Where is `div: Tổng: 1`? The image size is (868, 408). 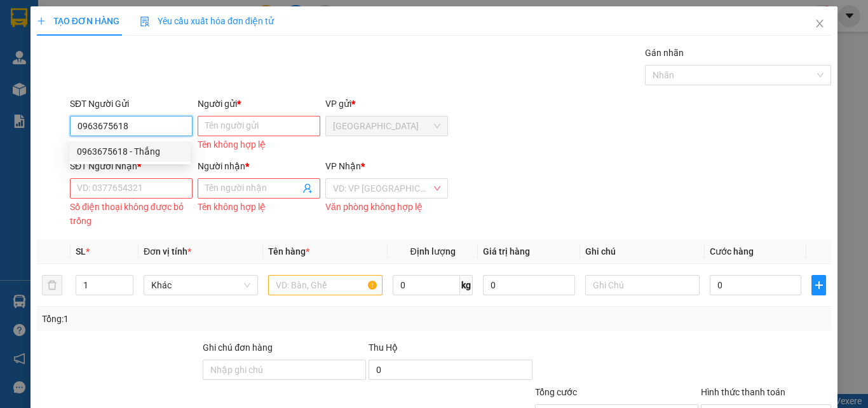
div: Tổng: 1 is located at coordinates (189, 319).